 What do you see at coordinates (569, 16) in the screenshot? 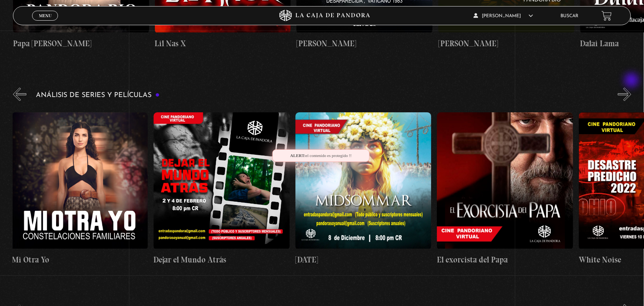
I see `a: Buscar` at bounding box center [569, 16].